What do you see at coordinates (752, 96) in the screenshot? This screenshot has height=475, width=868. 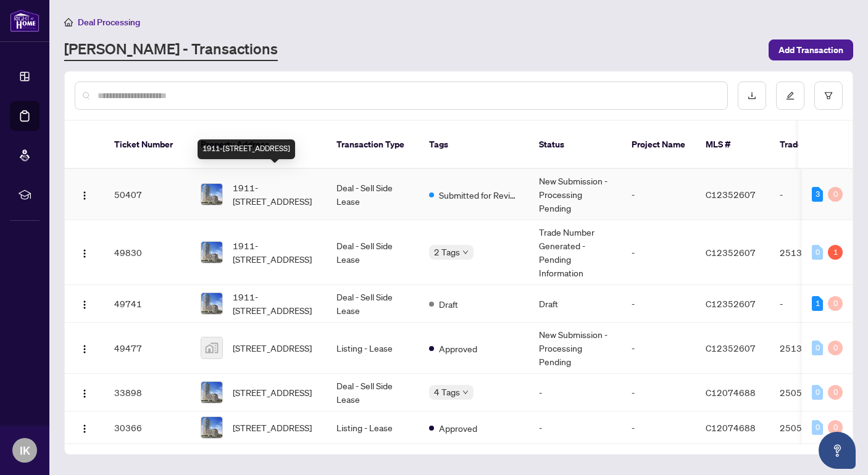 I see `button: download` at bounding box center [752, 96].